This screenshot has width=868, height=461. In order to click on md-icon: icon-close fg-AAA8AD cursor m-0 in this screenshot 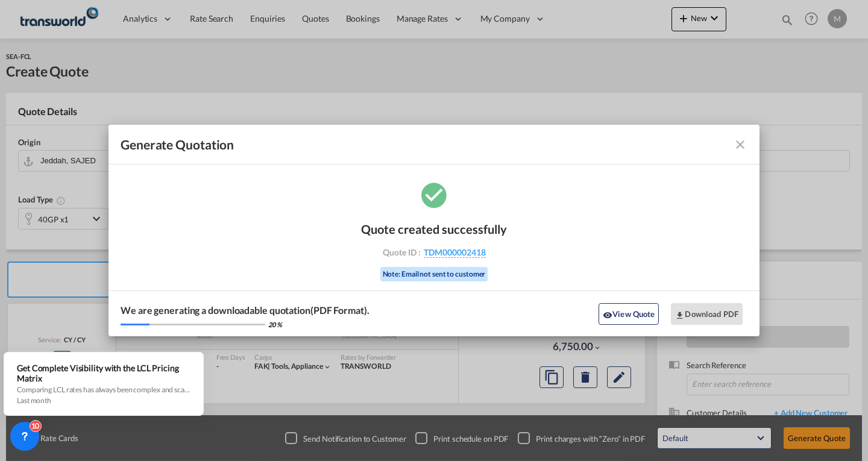, I will do `click(740, 145)`.